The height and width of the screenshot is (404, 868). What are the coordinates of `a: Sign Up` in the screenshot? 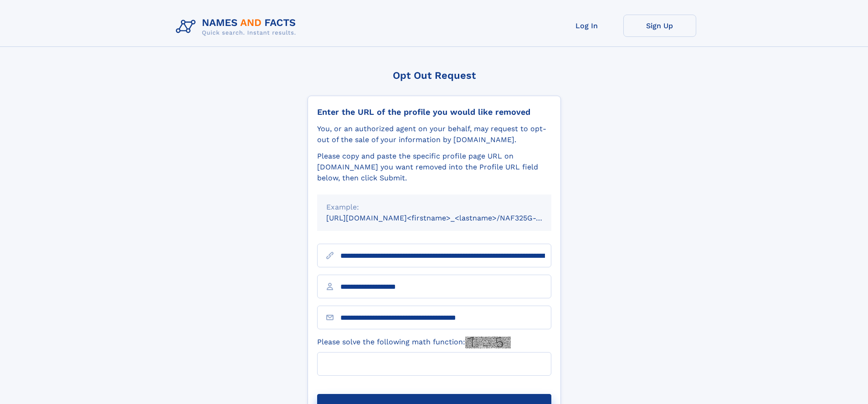 It's located at (659, 25).